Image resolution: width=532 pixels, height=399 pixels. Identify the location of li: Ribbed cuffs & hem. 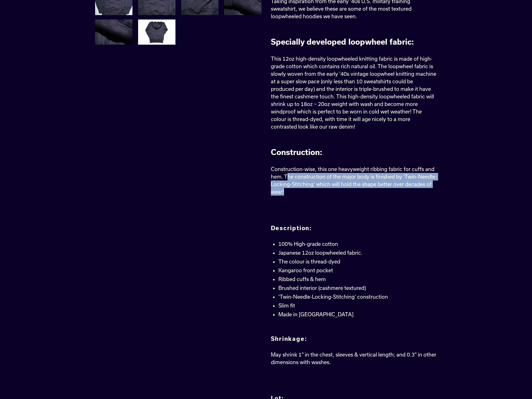
(358, 279).